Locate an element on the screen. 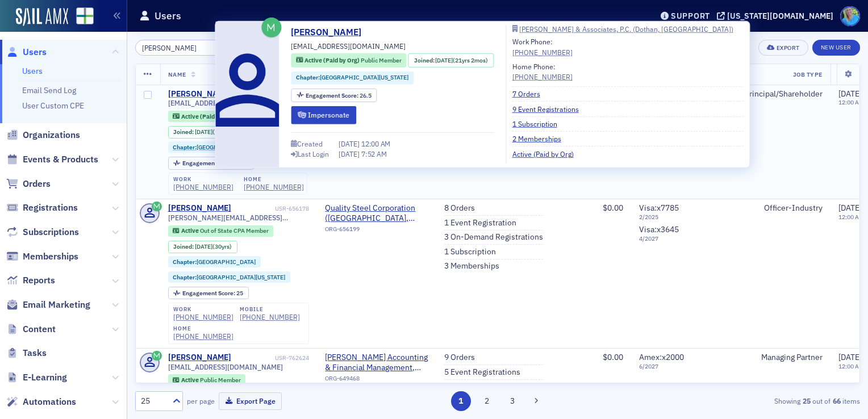 This screenshot has width=868, height=419. div: Work Phone: is located at coordinates (542, 47).